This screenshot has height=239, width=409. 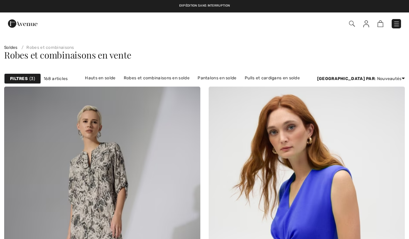 What do you see at coordinates (361, 79) in the screenshot?
I see `div: : Nouveautés` at bounding box center [361, 79].